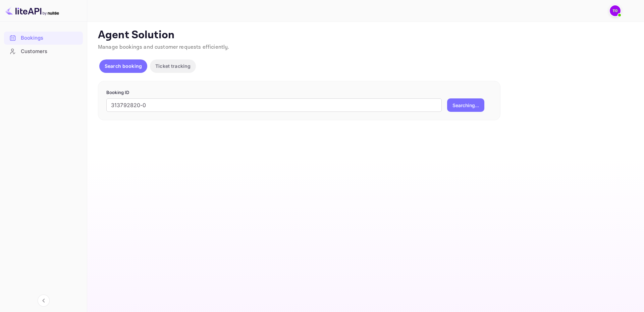  Describe the element at coordinates (615, 11) in the screenshot. I see `img: Traveloka3PS 02` at that location.